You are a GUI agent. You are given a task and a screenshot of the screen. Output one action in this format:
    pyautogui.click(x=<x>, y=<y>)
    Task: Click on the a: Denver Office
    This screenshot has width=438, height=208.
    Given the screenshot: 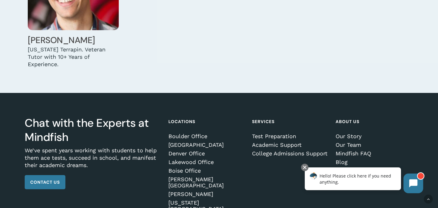 What is the action you would take?
    pyautogui.click(x=206, y=154)
    